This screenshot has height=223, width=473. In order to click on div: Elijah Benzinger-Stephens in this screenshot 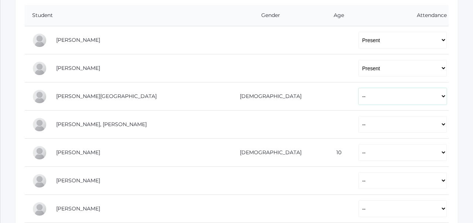, I will do `click(40, 40)`.